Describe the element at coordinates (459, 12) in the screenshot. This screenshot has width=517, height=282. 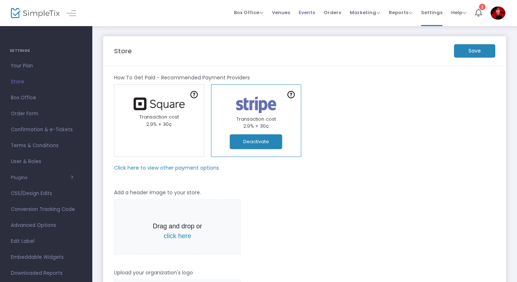
I see `span: Help` at that location.